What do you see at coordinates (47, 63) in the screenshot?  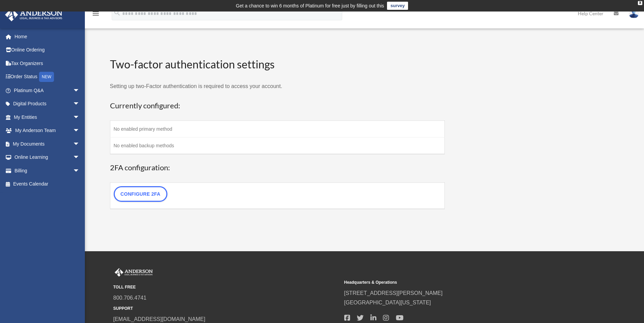 I see `a: Tax Organizers` at bounding box center [47, 63].